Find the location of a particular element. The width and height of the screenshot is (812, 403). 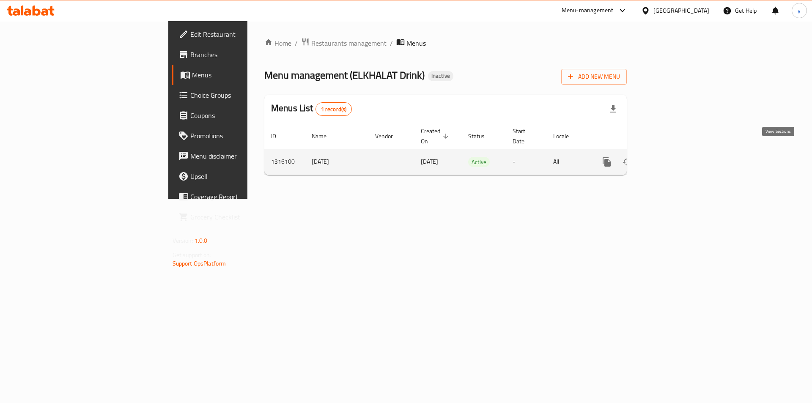

a: Restaurants management is located at coordinates (344, 43).